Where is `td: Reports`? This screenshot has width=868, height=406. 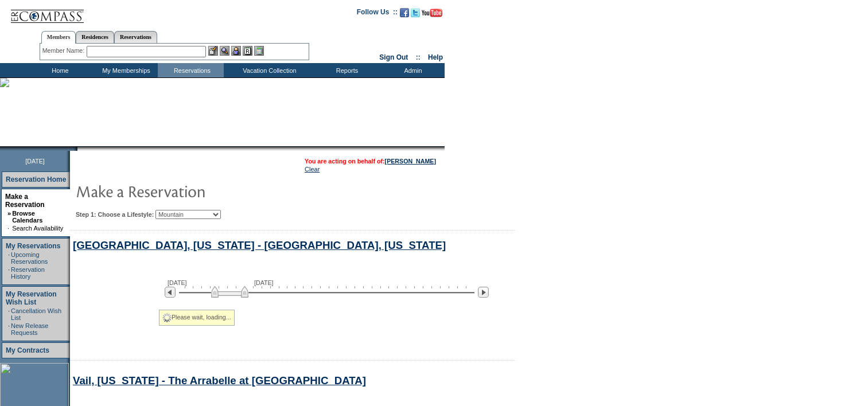 td: Reports is located at coordinates (345, 70).